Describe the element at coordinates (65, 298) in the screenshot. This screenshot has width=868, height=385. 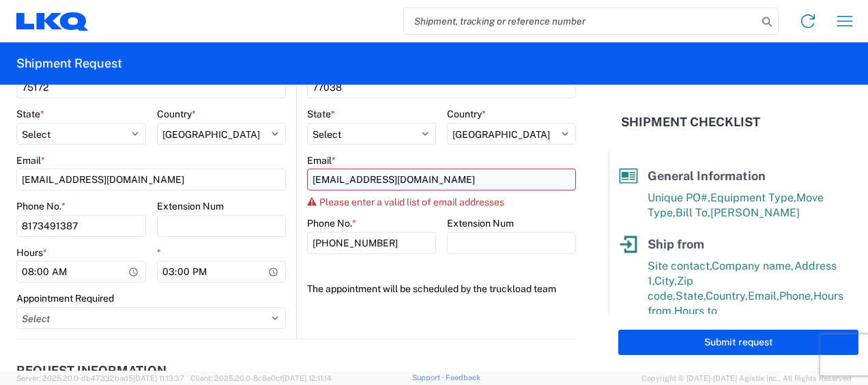
I see `label: Appointment Required` at that location.